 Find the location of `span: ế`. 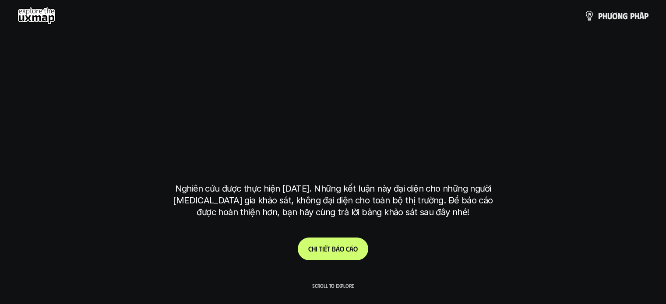

span: ế is located at coordinates (325, 249).